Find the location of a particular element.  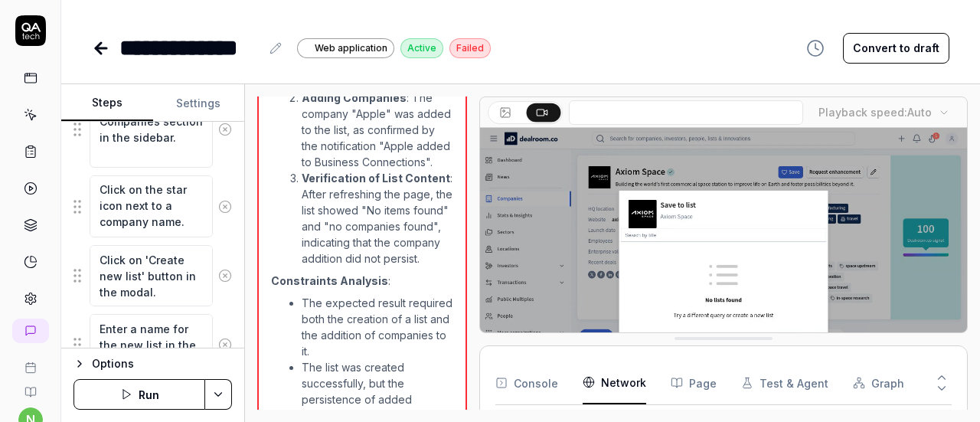

button: Network is located at coordinates (614, 383).